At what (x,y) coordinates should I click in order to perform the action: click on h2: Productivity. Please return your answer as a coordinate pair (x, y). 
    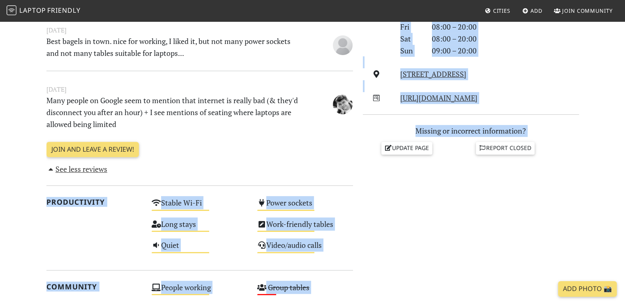
    Looking at the image, I should click on (94, 202).